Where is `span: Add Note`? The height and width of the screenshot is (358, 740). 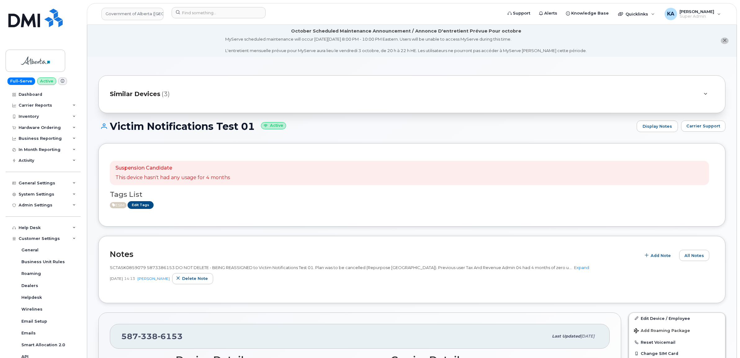 span: Add Note is located at coordinates (660, 256).